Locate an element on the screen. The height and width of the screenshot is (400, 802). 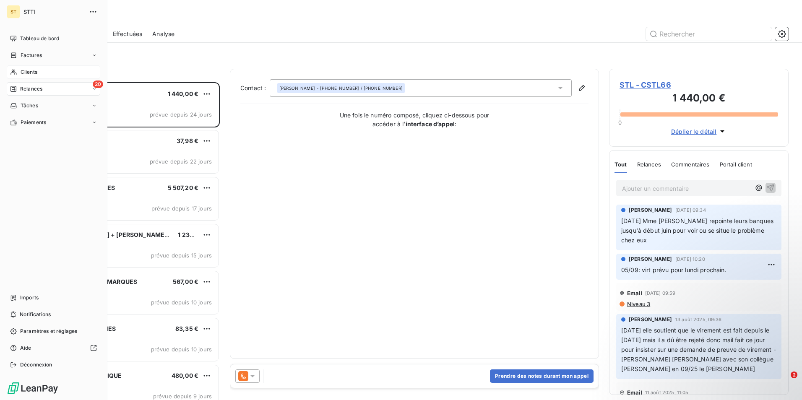
span: Analyse is located at coordinates (163, 34).